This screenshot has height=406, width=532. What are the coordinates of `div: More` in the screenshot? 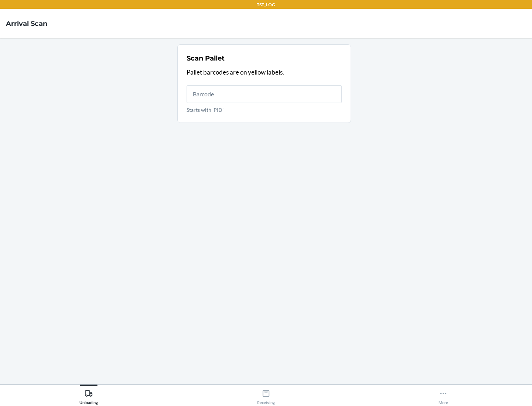 It's located at (443, 396).